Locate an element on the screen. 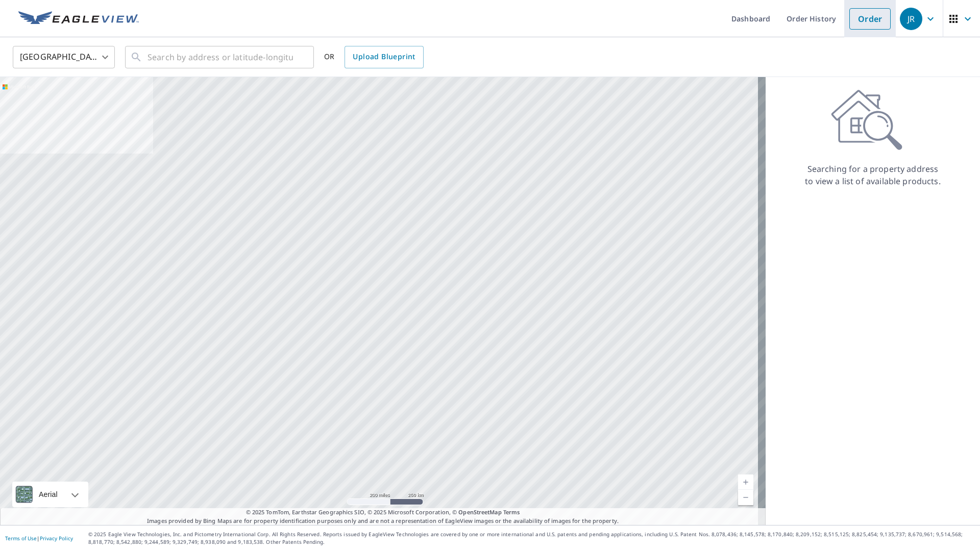  div: JR is located at coordinates (911, 19).